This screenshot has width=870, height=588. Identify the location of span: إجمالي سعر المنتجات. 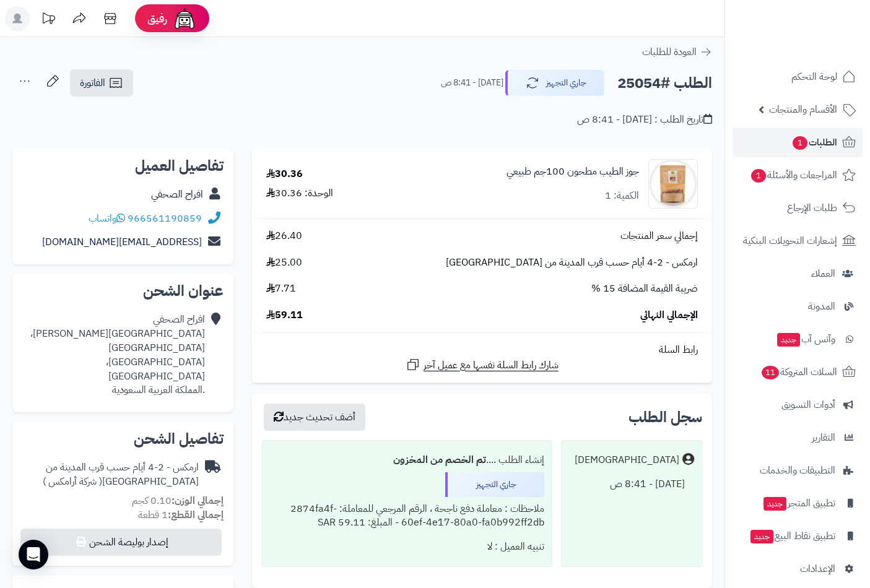
(659, 236).